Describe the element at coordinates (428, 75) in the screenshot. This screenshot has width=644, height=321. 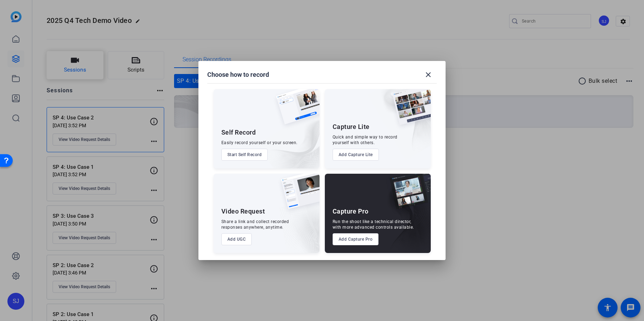
I see `mat-icon: close` at that location.